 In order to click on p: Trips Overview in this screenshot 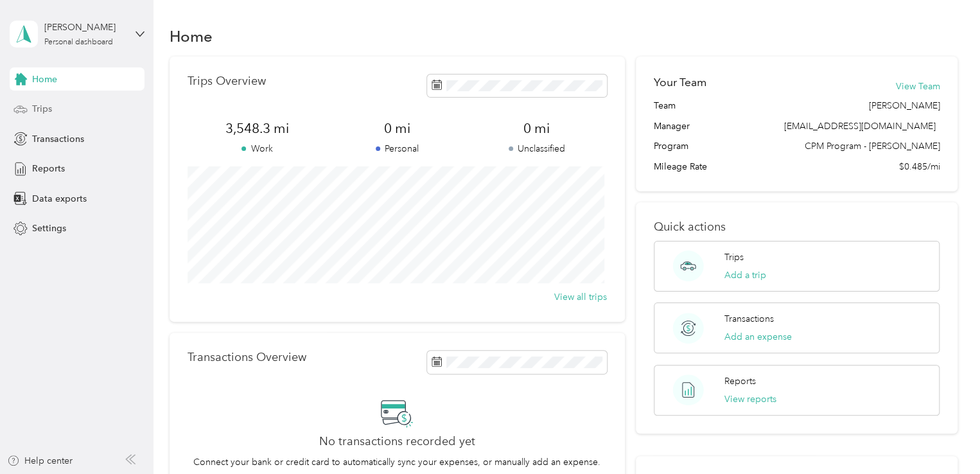, I will do `click(227, 81)`.